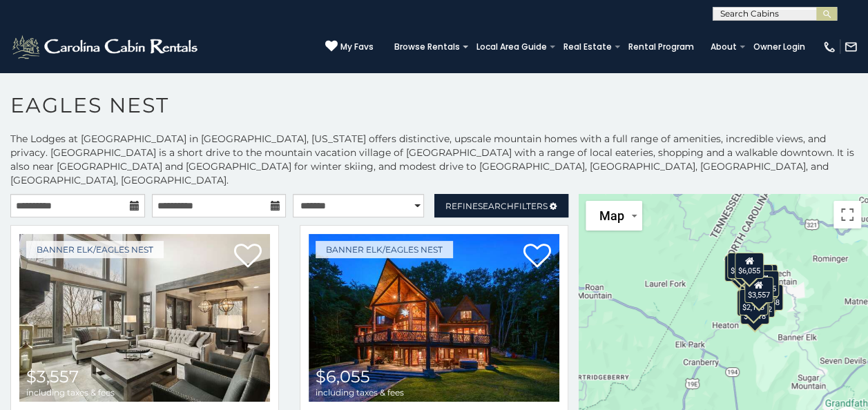  I want to click on img: Sunset Ridge Hideaway at Eagles Nest, so click(144, 317).